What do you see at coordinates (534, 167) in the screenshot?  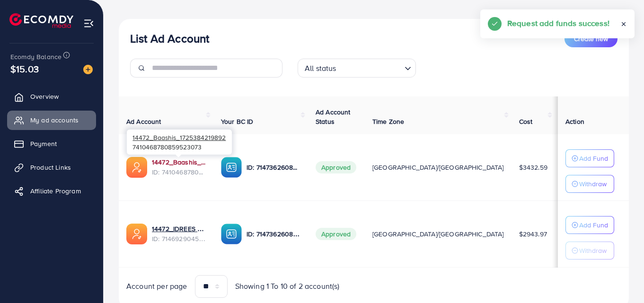 I see `span: $3432.59` at bounding box center [534, 167].